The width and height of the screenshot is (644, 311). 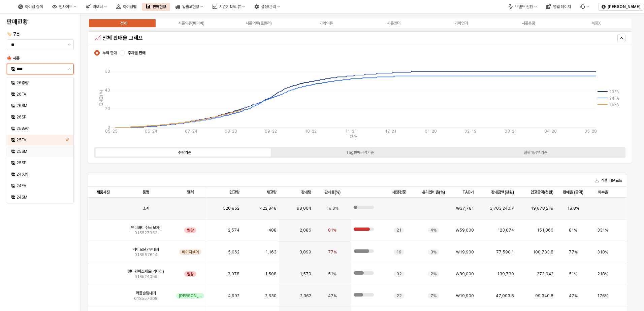 I want to click on div: 시즌의류(토들러), so click(x=259, y=23).